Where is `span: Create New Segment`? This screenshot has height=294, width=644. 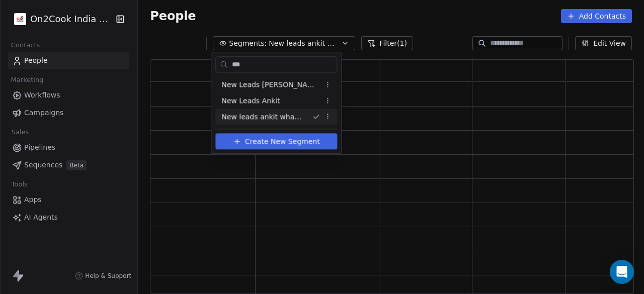
span: Create New Segment is located at coordinates (282, 141).